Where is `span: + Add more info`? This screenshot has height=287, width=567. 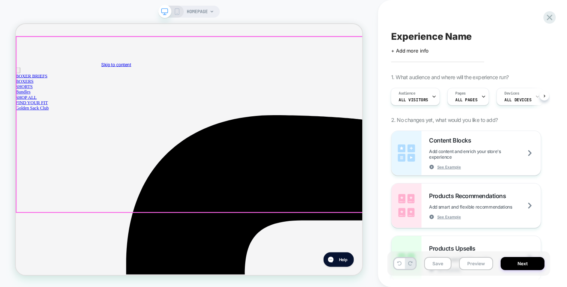
span: + Add more info is located at coordinates (410, 51).